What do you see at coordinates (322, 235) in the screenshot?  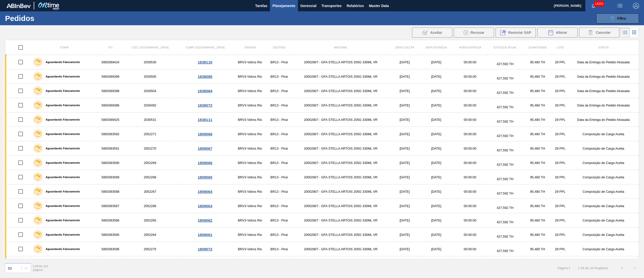 I see `a: Aguardando Faturamento58003935852052264BRV3-Vidros RioBR13 - Piraí20002807 - GFA STELLA ARTOIS 20...` at bounding box center [322, 235].